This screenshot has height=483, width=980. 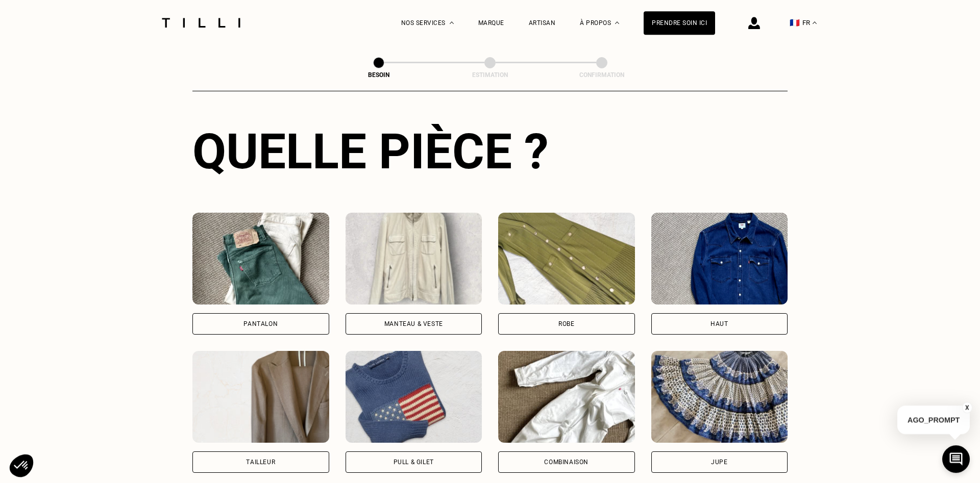 I want to click on img: Tilli retouche votre Pull & gilet, so click(x=414, y=397).